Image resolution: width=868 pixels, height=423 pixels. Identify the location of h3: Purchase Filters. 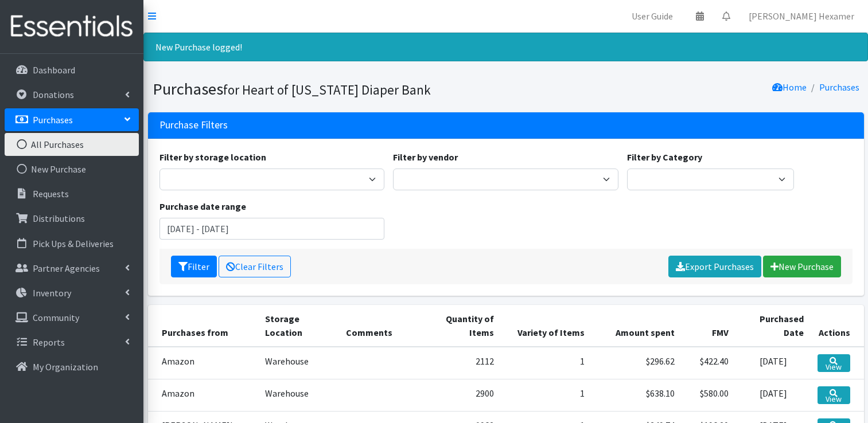
(193, 125).